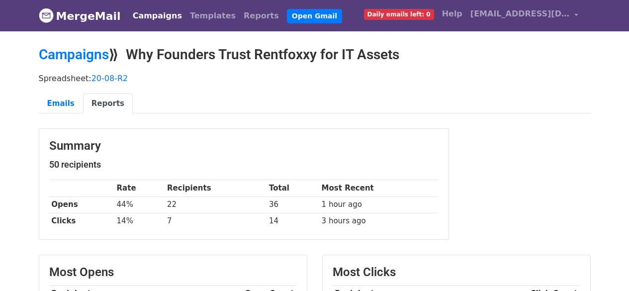 The height and width of the screenshot is (291, 629). What do you see at coordinates (215, 188) in the screenshot?
I see `th: Recipients` at bounding box center [215, 188].